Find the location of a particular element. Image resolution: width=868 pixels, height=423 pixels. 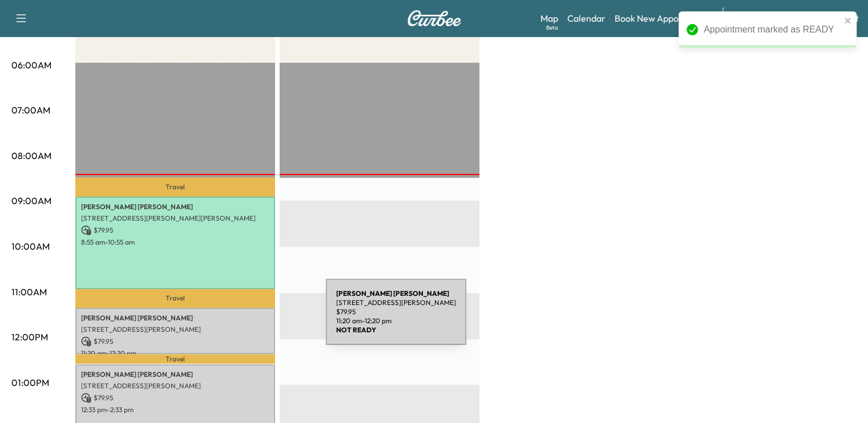

p: 11:20 am - 12:20 pm is located at coordinates (175, 353).